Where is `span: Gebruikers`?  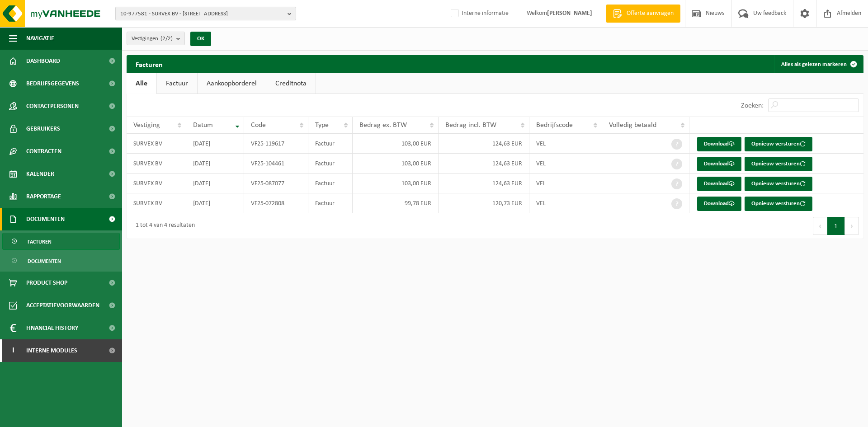 span: Gebruikers is located at coordinates (43, 129).